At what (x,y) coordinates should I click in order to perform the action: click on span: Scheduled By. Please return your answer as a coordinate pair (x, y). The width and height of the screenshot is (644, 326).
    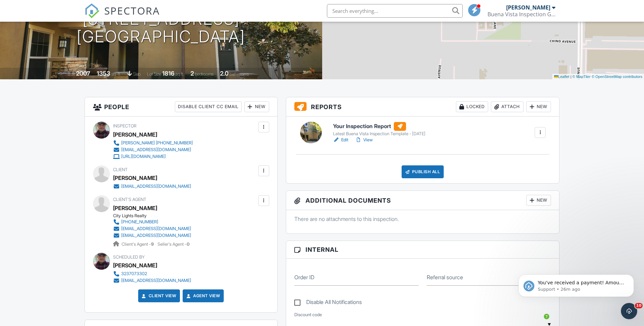
    Looking at the image, I should click on (129, 257).